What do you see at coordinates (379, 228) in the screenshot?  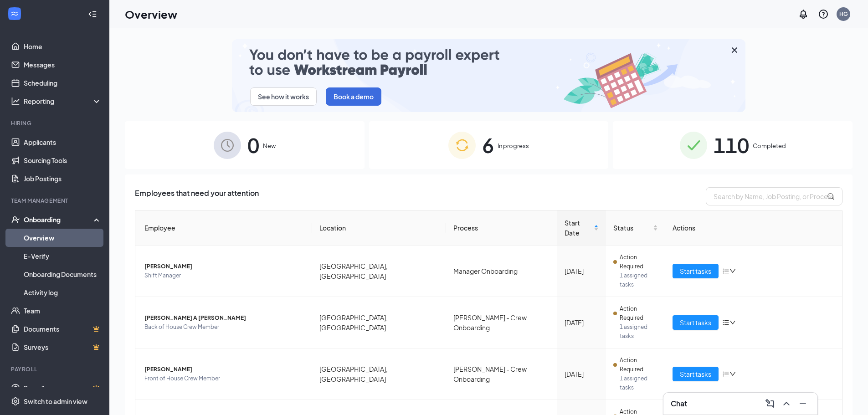 I see `th: Location` at bounding box center [379, 228].